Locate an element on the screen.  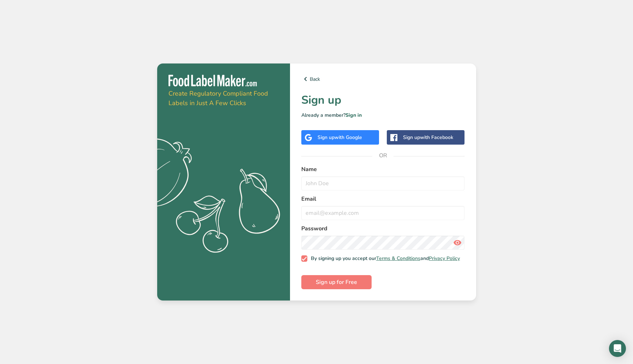
a: Privacy Policy is located at coordinates (444, 258).